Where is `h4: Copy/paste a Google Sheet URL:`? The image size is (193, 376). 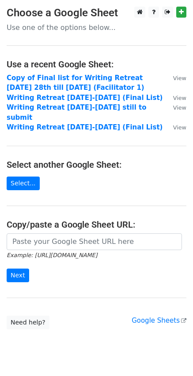
h4: Copy/paste a Google Sheet URL: is located at coordinates (96, 225).